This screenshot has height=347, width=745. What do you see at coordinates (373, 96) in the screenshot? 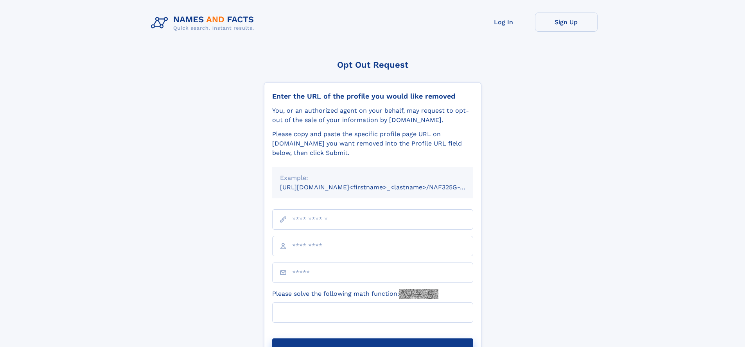
I see `div: Enter the URL of the profile you would like removed` at bounding box center [373, 96].